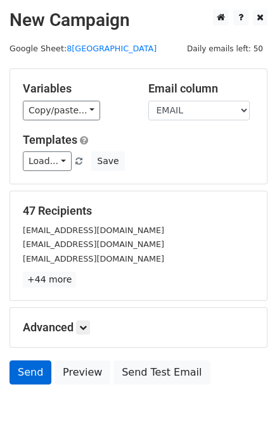 The image size is (277, 432). I want to click on a: Templates, so click(50, 139).